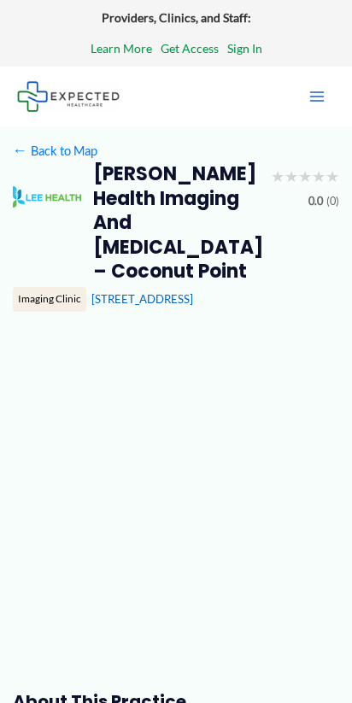  I want to click on span: 0.0, so click(315, 202).